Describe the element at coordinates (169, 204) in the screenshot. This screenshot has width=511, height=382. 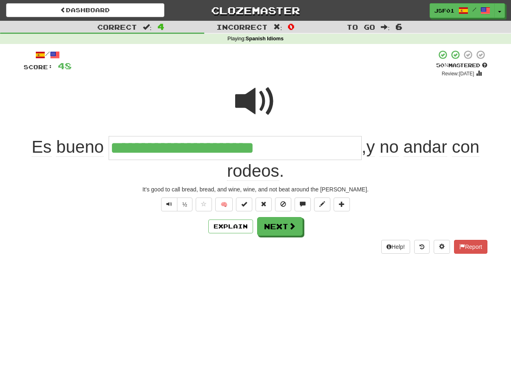
I see `button: Play sentence audio (ctl+space)` at that location.